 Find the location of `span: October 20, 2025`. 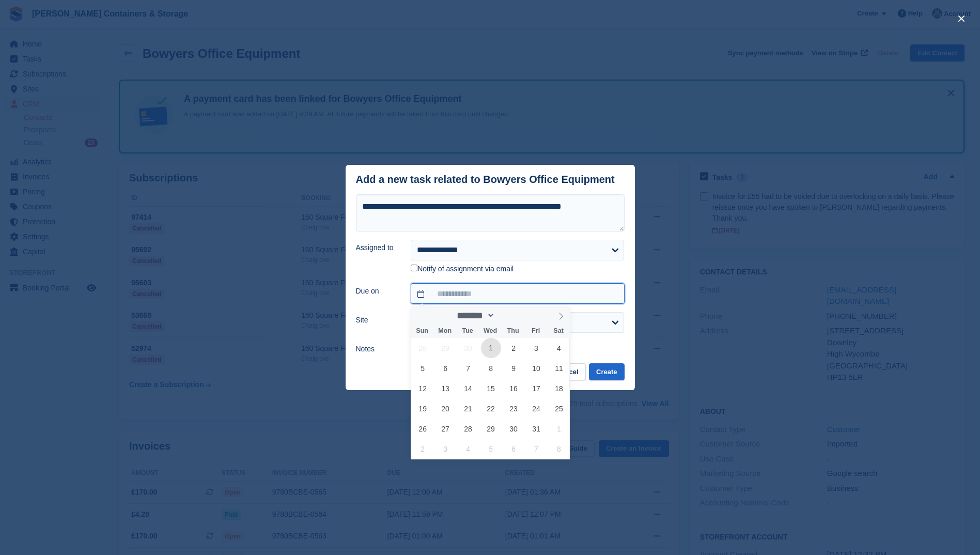

span: October 20, 2025 is located at coordinates (445, 408).